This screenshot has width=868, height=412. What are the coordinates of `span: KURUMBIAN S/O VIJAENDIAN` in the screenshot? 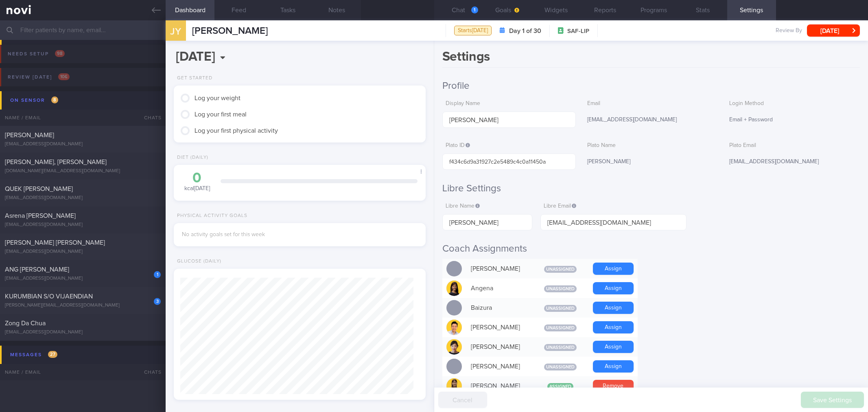 It's located at (49, 296).